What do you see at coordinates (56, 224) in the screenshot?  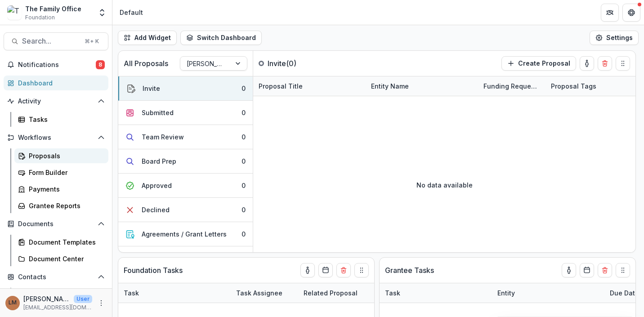 I see `span: Documents` at bounding box center [56, 224].